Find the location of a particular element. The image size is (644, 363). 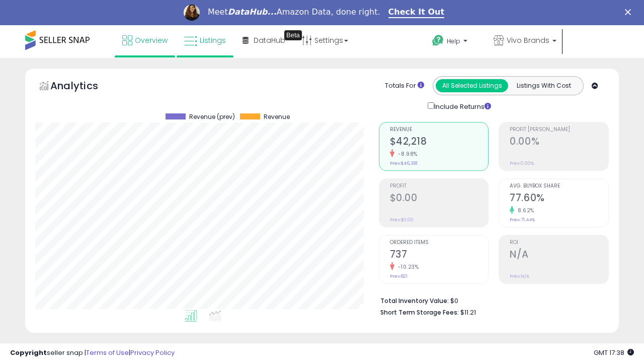

small: -8.98% is located at coordinates (406, 154).